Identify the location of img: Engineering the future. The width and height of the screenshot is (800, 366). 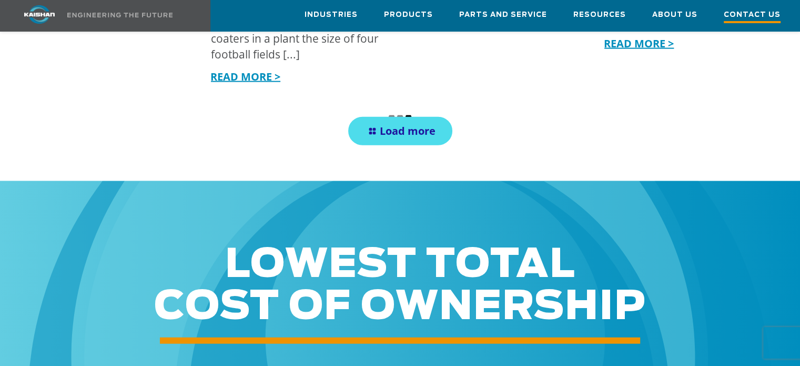
(120, 15).